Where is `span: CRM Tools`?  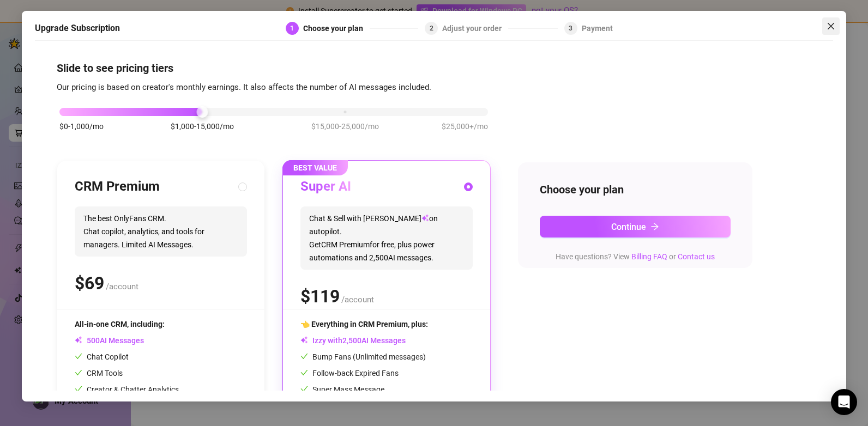
span: CRM Tools is located at coordinates (99, 373).